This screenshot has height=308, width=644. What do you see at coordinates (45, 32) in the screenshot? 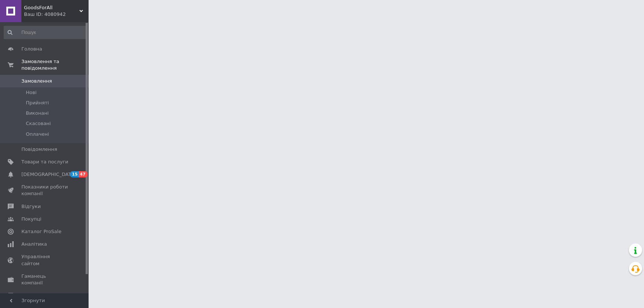
I see `input: Пошук` at bounding box center [45, 32].